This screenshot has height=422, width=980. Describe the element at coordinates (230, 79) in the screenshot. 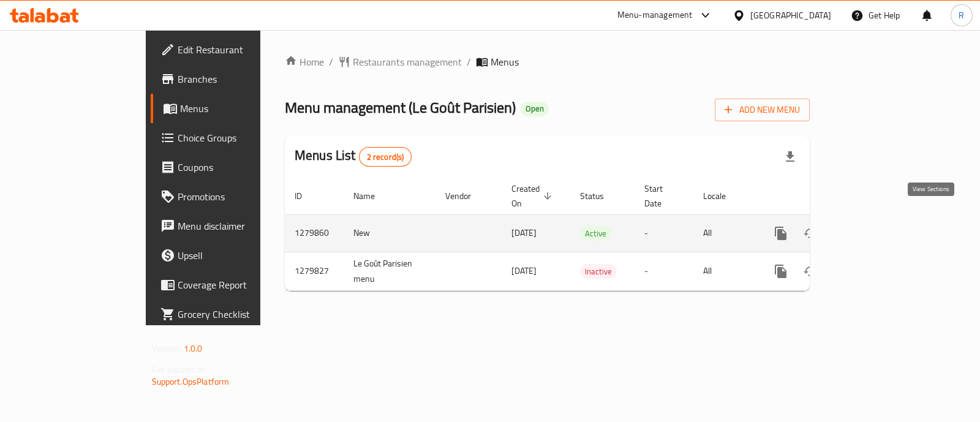

I see `a: Branches` at that location.